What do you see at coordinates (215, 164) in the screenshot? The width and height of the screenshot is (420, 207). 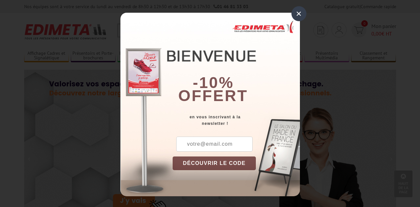 I see `button: DÉCOUVRIR LE CODE` at bounding box center [215, 164].